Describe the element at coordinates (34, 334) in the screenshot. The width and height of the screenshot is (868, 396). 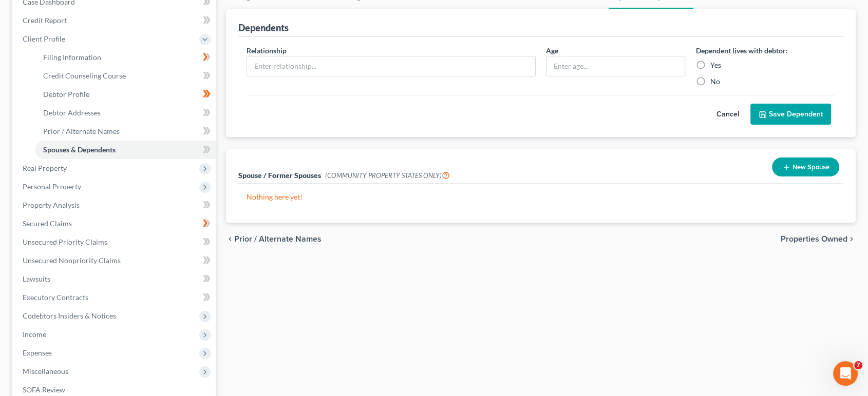
I see `span: Income` at that location.